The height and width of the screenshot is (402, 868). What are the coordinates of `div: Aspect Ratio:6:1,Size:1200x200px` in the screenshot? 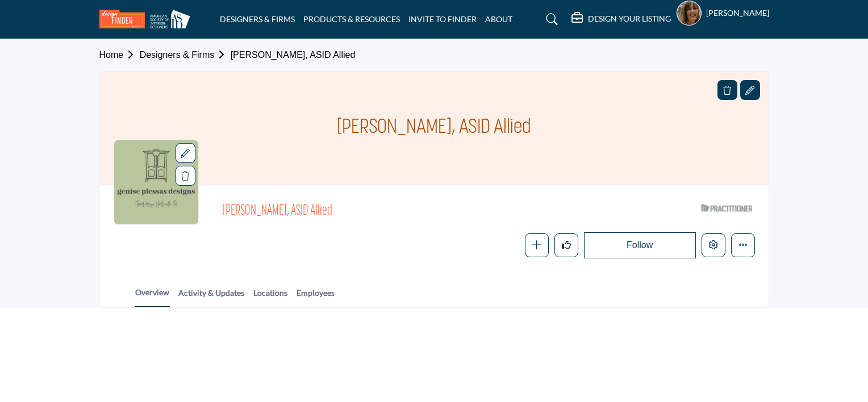 It's located at (749, 90).